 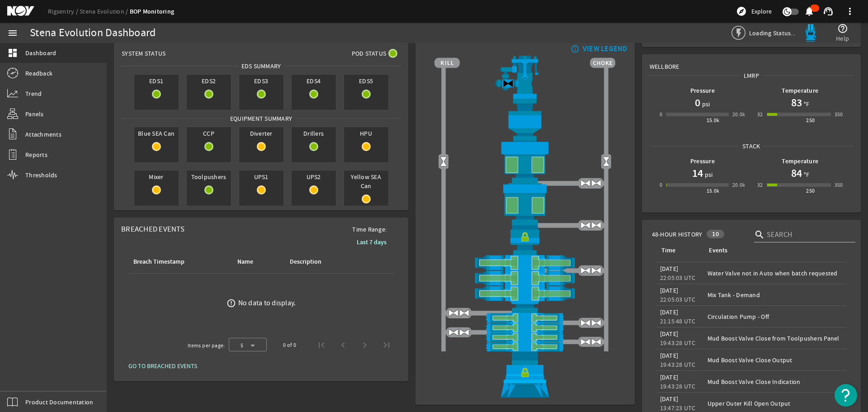 I want to click on span: HPU, so click(x=366, y=134).